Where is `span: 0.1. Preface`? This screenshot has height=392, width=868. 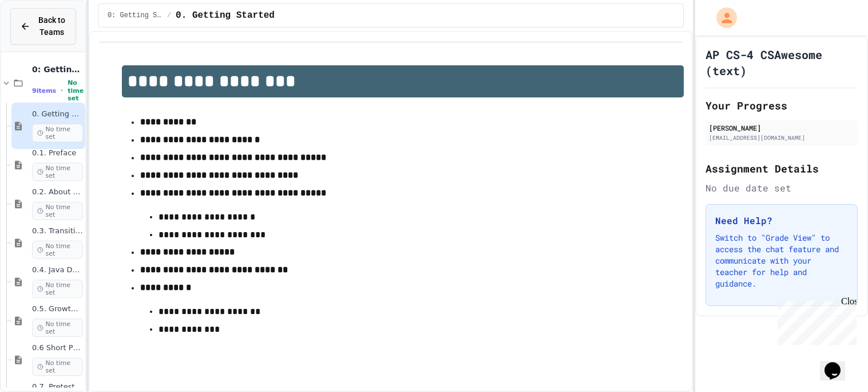 span: 0.1. Preface is located at coordinates (57, 153).